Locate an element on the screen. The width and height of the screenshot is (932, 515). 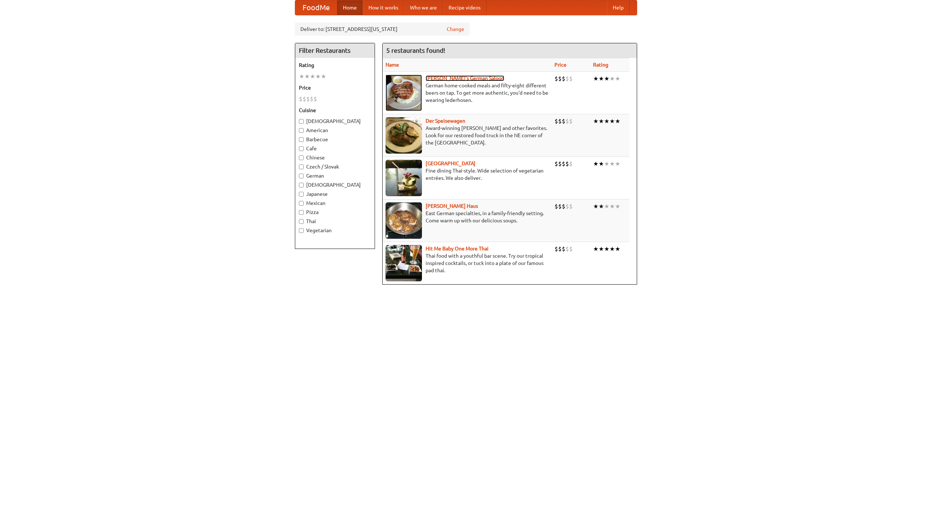
p: Fine dining Thai-style. Wide selection of vegetarian entrées. We also deliver. is located at coordinates (467, 174).